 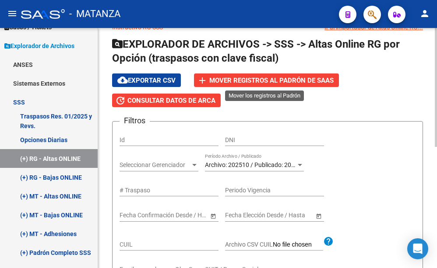 What do you see at coordinates (418, 249) in the screenshot?
I see `div: Open Intercom Messenger` at bounding box center [418, 249].